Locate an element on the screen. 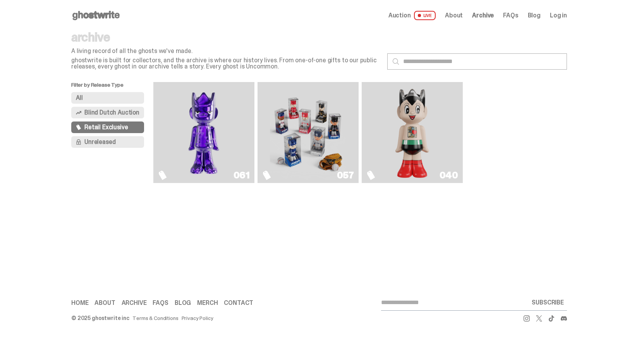 This screenshot has height=337, width=644. a: Astro Boy (Heart) is located at coordinates (412, 132).